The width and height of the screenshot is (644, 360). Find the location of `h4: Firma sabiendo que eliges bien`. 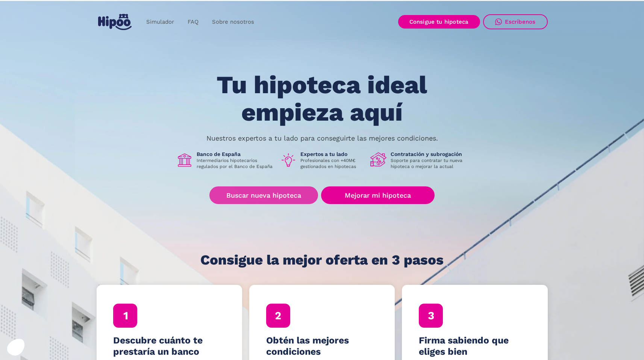

h4: Firma sabiendo que eliges bien is located at coordinates (474, 346).